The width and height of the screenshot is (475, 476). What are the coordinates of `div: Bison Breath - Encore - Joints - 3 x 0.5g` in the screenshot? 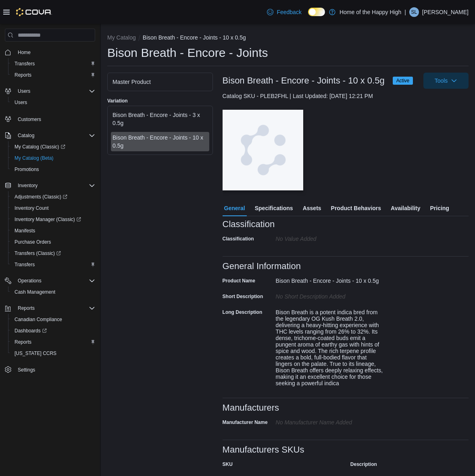 It's located at (160, 119).